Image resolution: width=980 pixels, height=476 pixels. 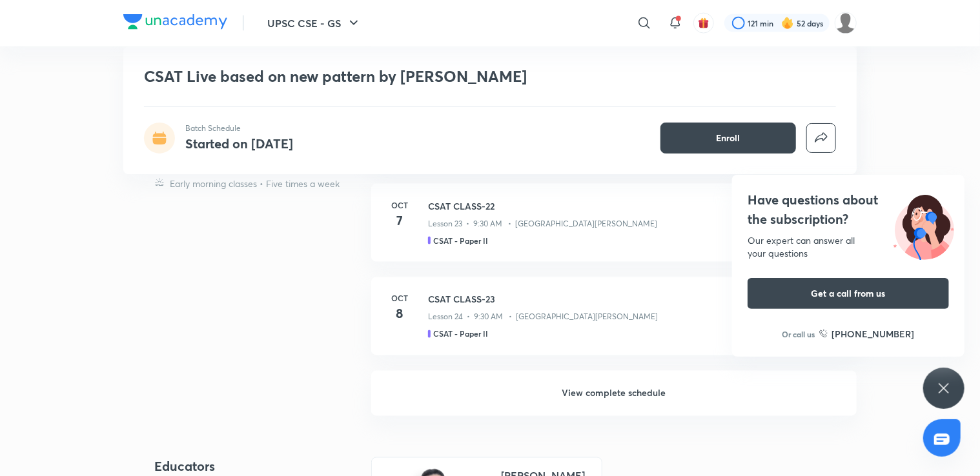 I want to click on button: Get a call from us, so click(x=848, y=294).